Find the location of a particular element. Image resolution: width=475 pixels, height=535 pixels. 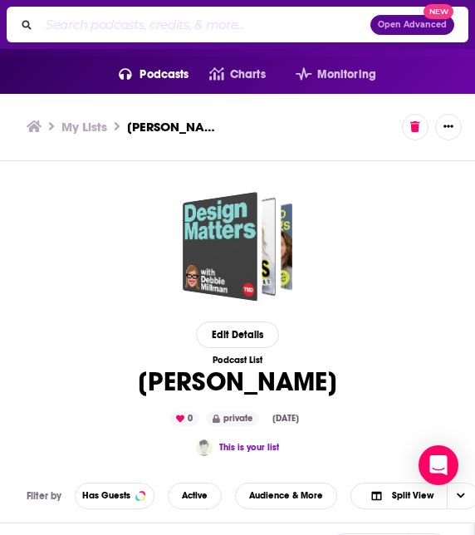

h3: Podcast List is located at coordinates (238, 360).